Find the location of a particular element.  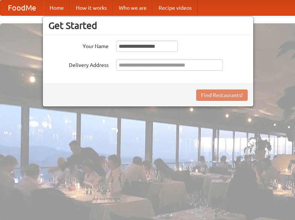

label: Delivery Address is located at coordinates (79, 64).